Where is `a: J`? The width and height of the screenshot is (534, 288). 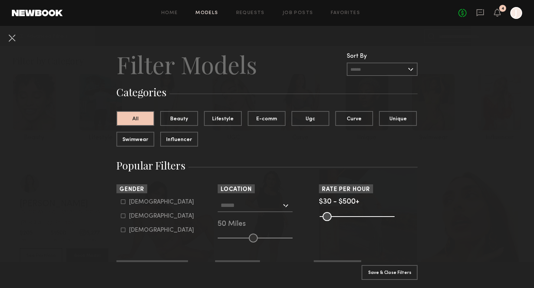
a: J is located at coordinates (516, 13).